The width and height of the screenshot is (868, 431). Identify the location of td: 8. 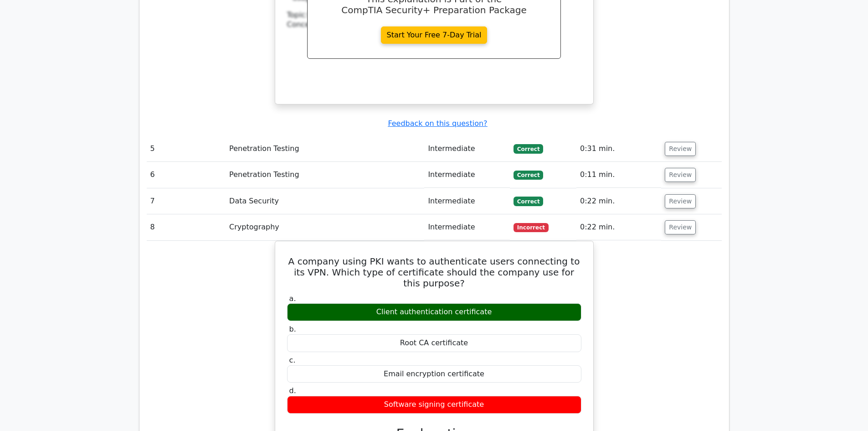
(187, 227).